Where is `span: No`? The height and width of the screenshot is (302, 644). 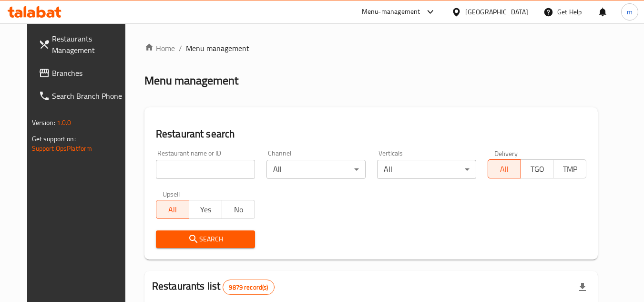 span: No is located at coordinates (238, 209).